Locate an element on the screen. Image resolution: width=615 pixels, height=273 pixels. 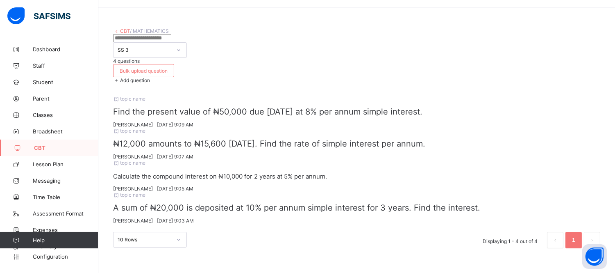
span: A sum of ₦20,000 is deposited at 10% per annum simple interest for 3 years. Find the interest. is located at coordinates (297, 207).